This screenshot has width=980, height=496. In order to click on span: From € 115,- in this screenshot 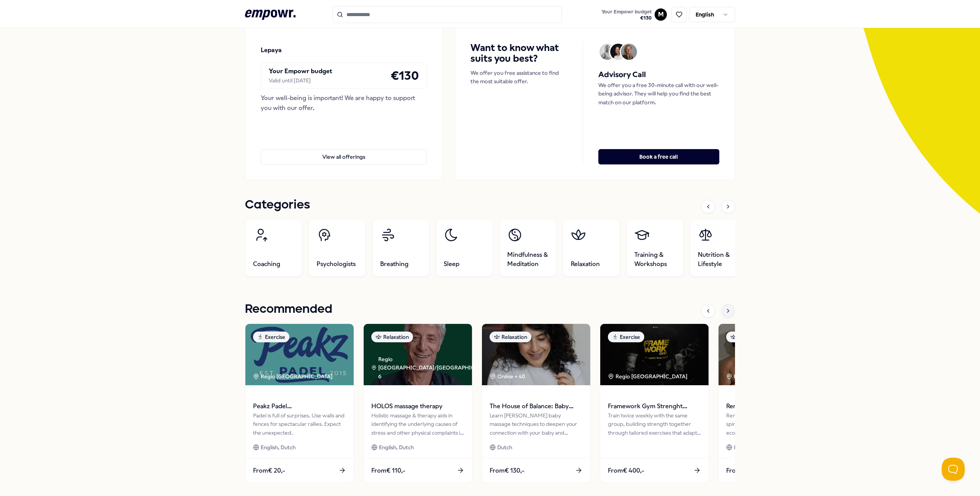, I will do `click(743, 471)`.